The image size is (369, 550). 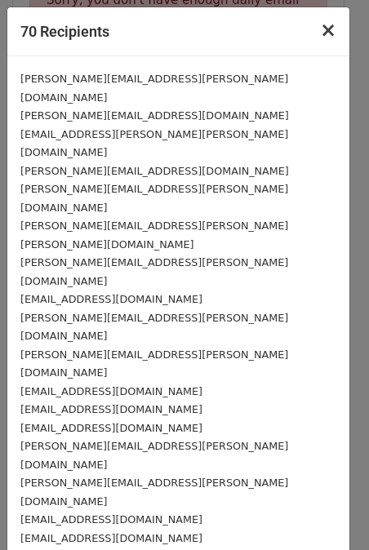 I want to click on button: Close, so click(x=328, y=30).